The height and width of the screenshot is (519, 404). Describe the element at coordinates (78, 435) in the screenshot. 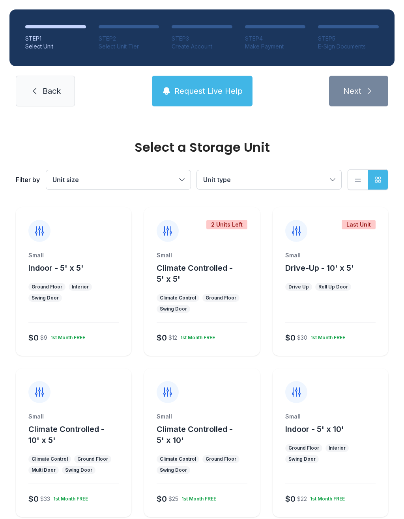

I see `button: Climate Controlled - 10' x 5'` at that location.